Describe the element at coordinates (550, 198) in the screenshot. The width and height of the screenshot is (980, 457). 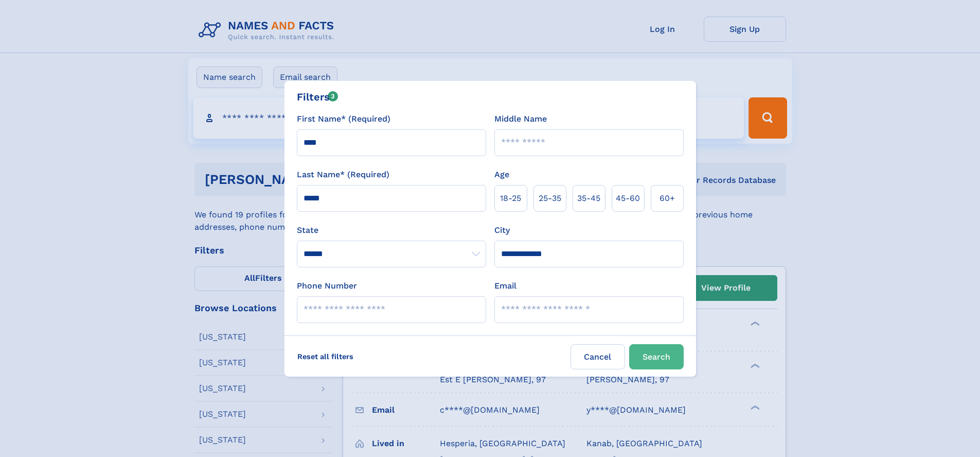
I see `span: 25‑35` at that location.